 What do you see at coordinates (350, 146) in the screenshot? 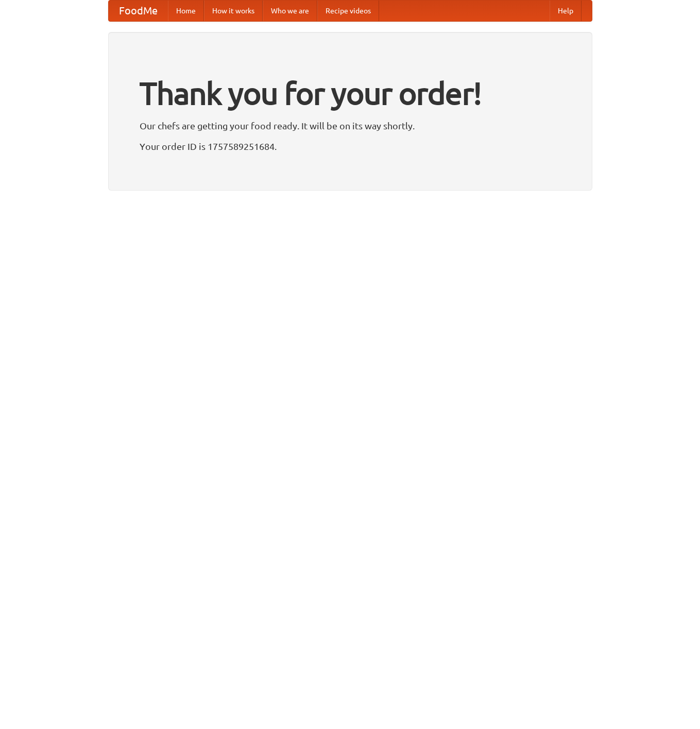
I see `p: Your order ID is 1757589251684.` at bounding box center [350, 146].